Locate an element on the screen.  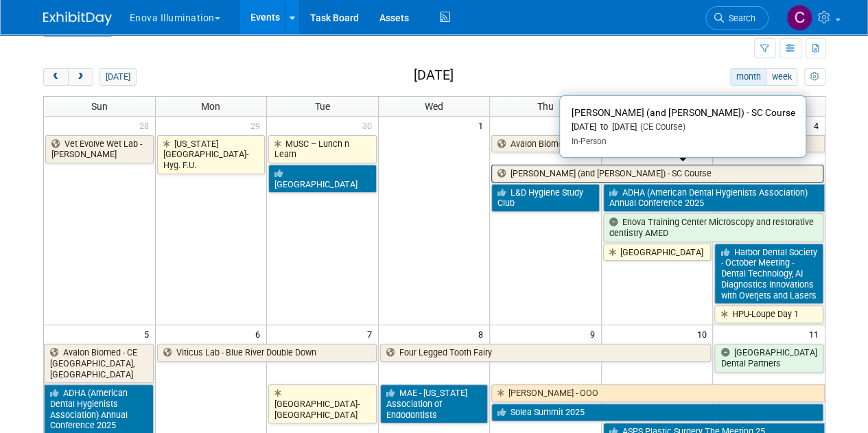
span: 10 is located at coordinates (703, 333).